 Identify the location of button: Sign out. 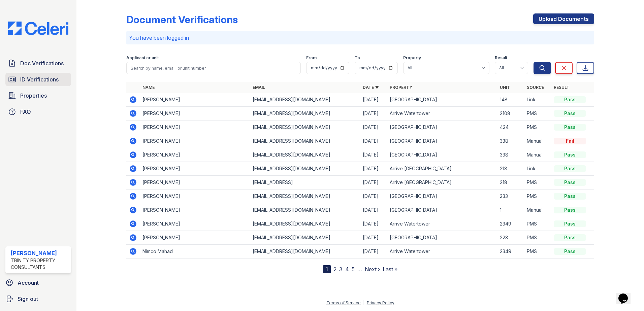
(38, 299).